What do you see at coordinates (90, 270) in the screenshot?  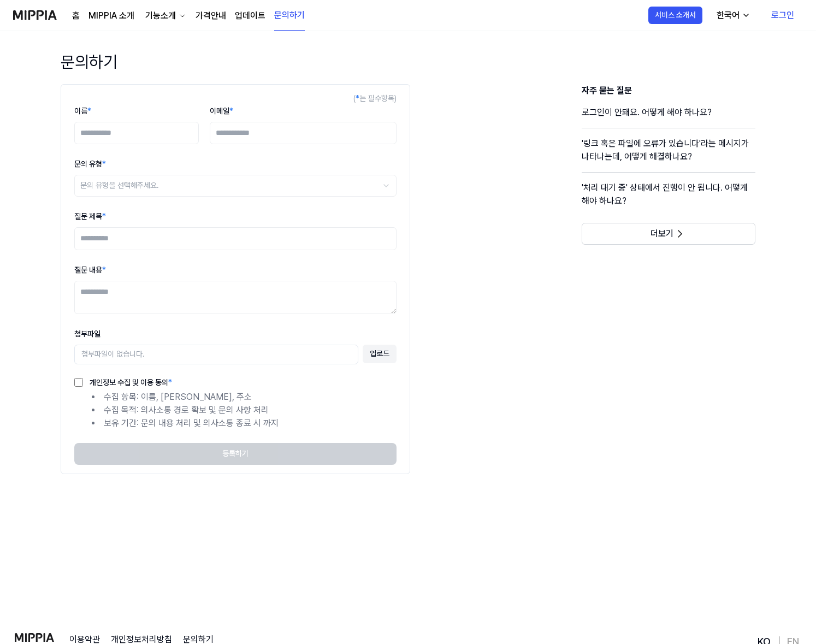 I see `label: 질문 내용` at bounding box center [90, 270].